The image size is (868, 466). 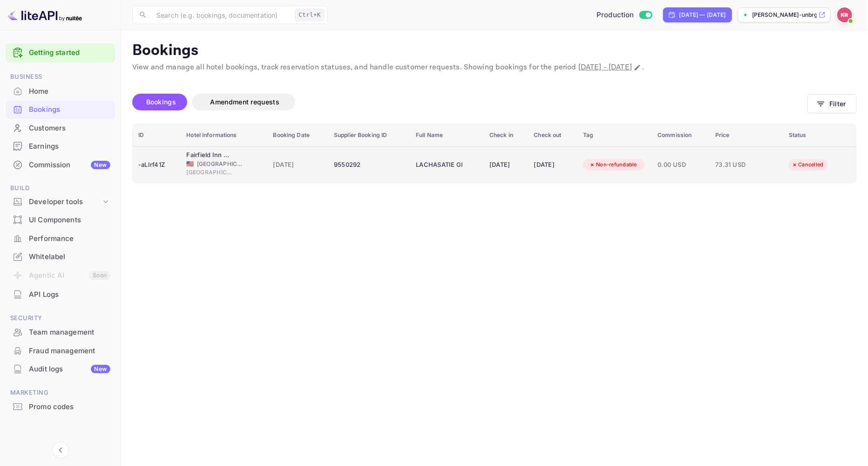 What do you see at coordinates (209, 155) in the screenshot?
I see `div: Fairfield Inn & Suites Houston Westchase` at bounding box center [209, 155].